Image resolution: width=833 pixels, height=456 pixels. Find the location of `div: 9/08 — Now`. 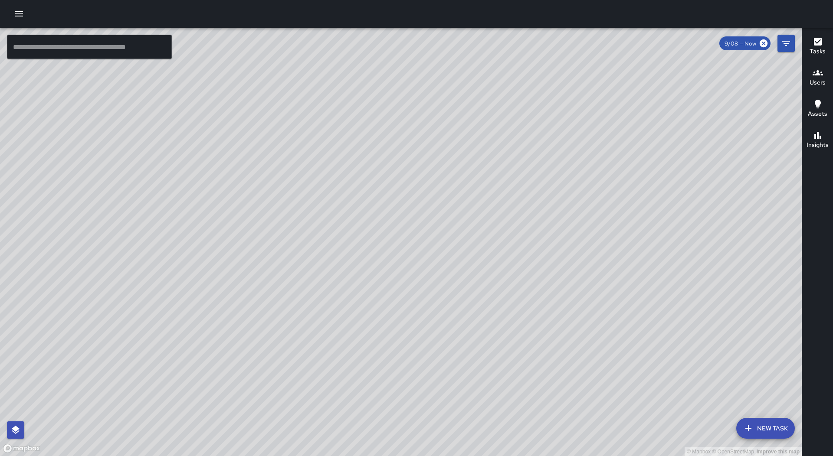

div: 9/08 — Now is located at coordinates (745, 43).